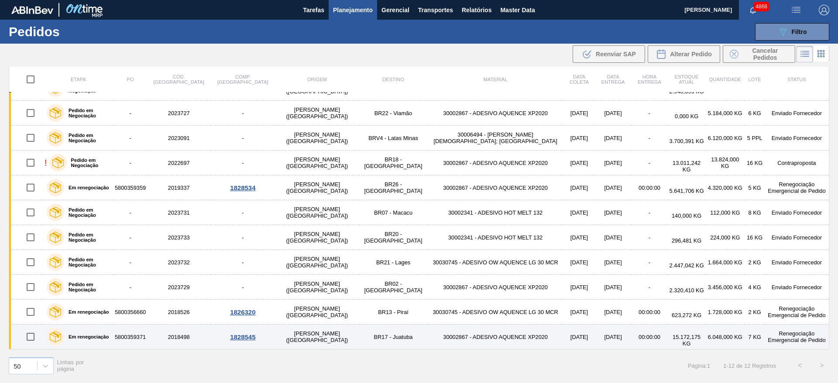 Image resolution: width=838 pixels, height=383 pixels. I want to click on span: Destino, so click(393, 79).